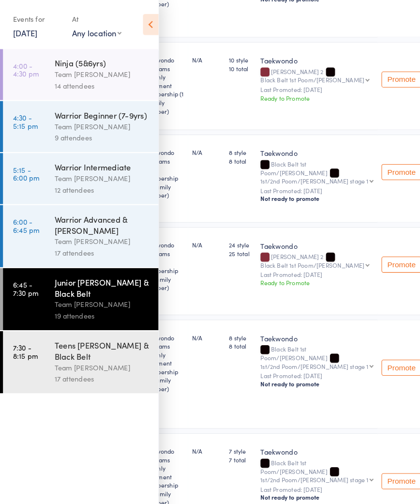 The width and height of the screenshot is (420, 504). What do you see at coordinates (233, 445) in the screenshot?
I see `span: 7 total` at bounding box center [233, 445].